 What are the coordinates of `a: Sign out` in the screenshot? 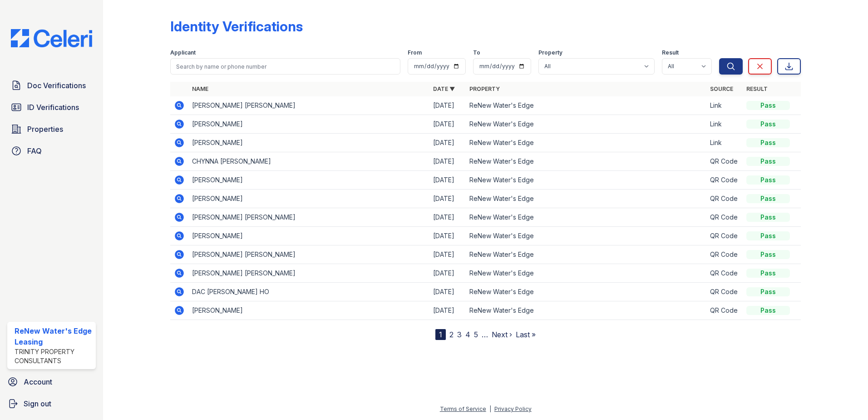 It's located at (51, 403).